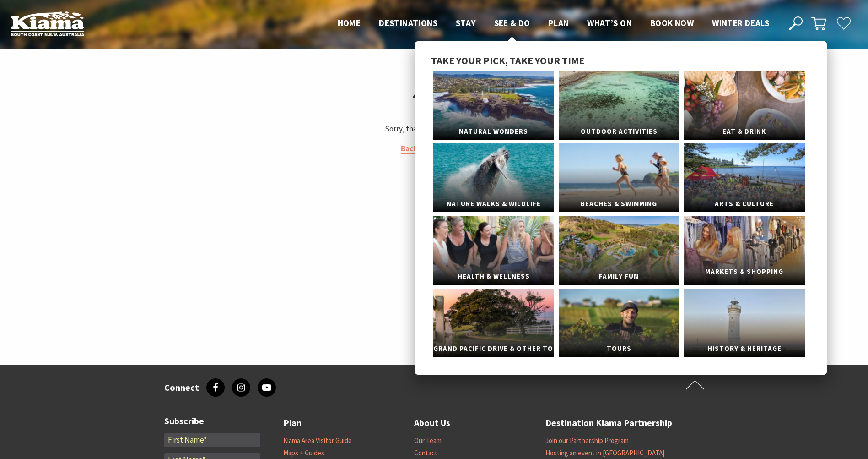 This screenshot has width=868, height=459. I want to click on p: Sorry, that page doesn't exist., so click(435, 129).